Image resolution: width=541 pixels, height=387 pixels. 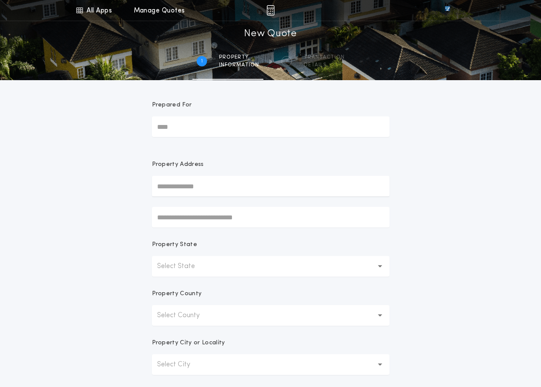 What do you see at coordinates (180, 364) in the screenshot?
I see `p: Select City` at bounding box center [180, 364].